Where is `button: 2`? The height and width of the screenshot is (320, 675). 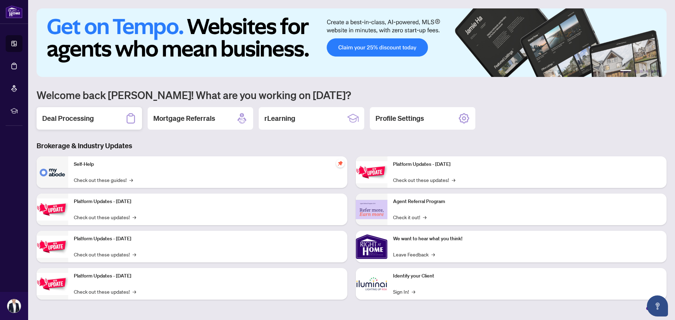
button: 2 is located at coordinates (636, 71).